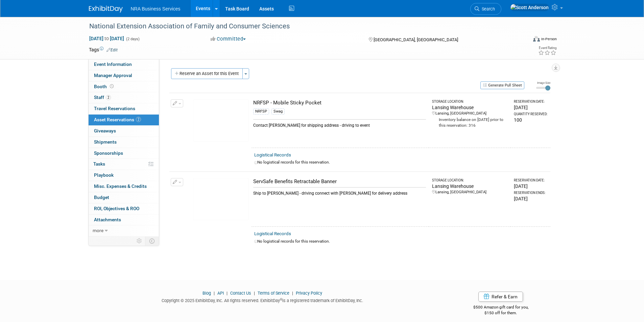 This screenshot has height=322, width=644. Describe the element at coordinates (133, 39) in the screenshot. I see `span: (2 days)` at that location.